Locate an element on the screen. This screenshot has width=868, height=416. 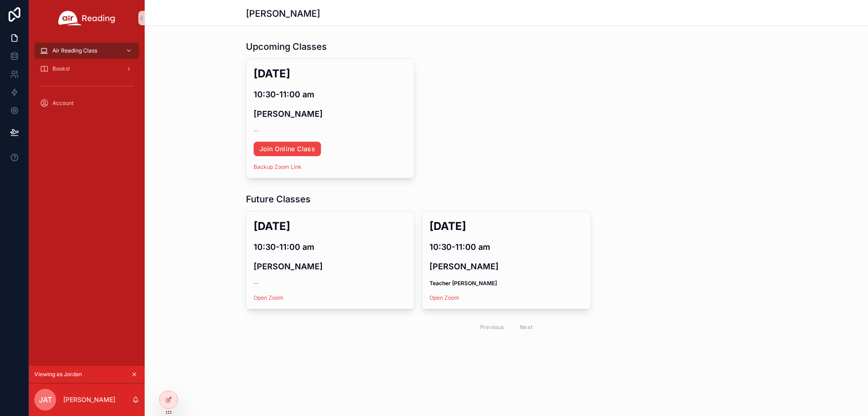
a: Join Online Class is located at coordinates (287, 149).